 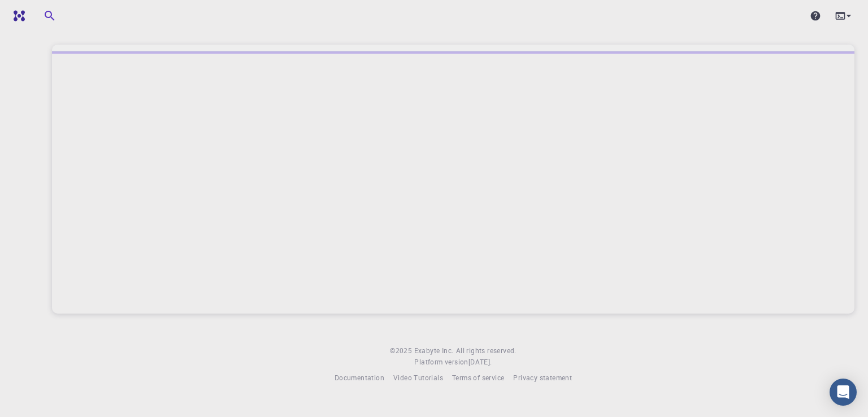 What do you see at coordinates (418, 378) in the screenshot?
I see `span: Video Tutorials` at bounding box center [418, 378].